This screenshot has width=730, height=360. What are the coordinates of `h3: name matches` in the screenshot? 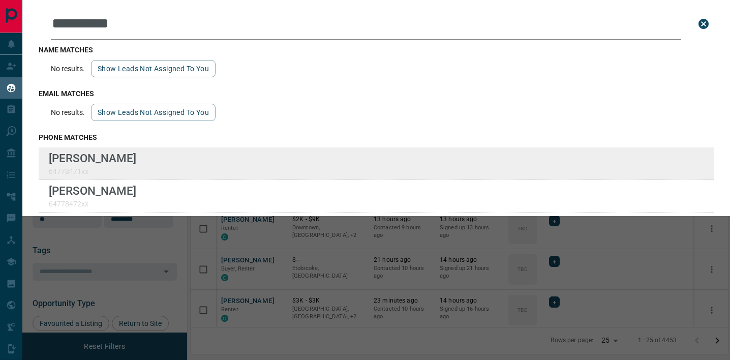 It's located at (376, 50).